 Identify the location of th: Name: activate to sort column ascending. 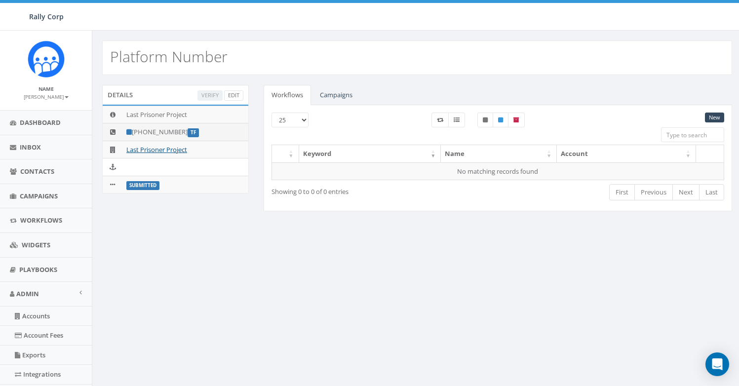
(499, 154).